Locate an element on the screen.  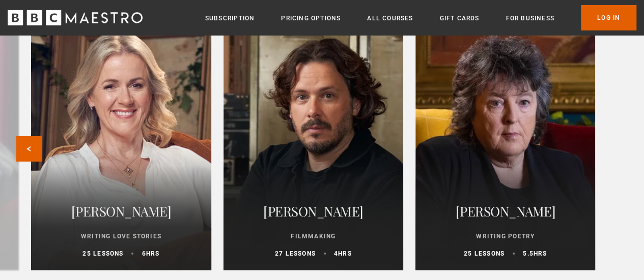
p: Filmmaking is located at coordinates (313, 237).